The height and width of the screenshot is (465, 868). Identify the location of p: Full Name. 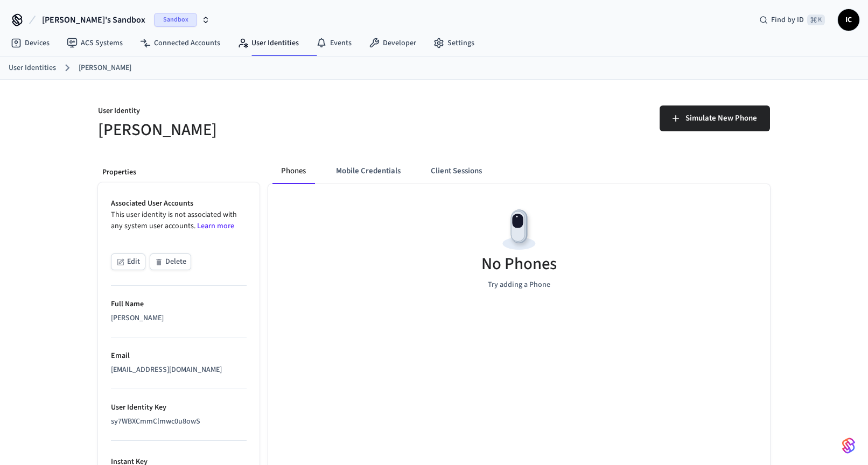
(179, 304).